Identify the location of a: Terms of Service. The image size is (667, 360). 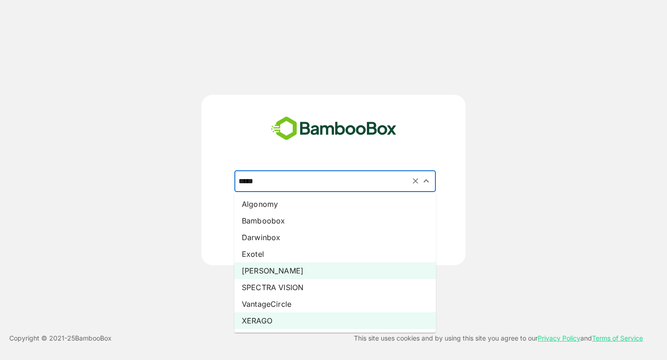
(617, 338).